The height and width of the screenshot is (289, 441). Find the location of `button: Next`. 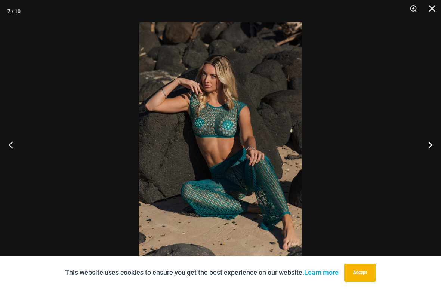

button: Next is located at coordinates (427, 145).